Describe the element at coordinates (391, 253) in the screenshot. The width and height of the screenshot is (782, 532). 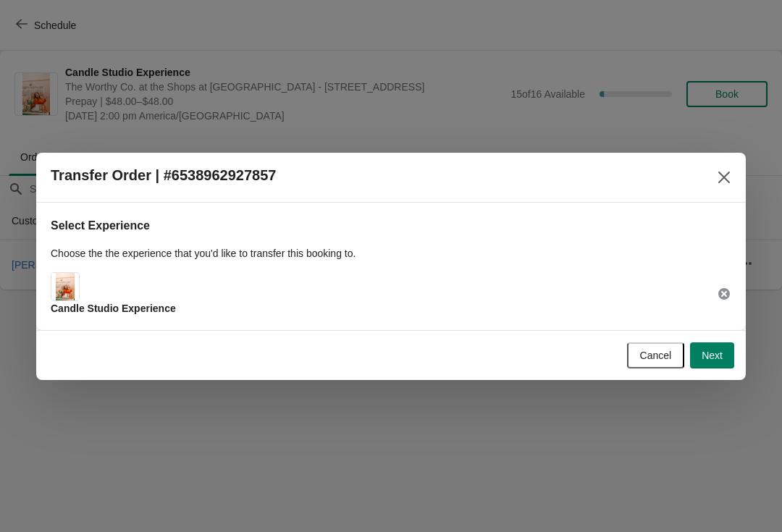
I see `p: Choose the the experience that you'd like to transfer this booking to.` at that location.